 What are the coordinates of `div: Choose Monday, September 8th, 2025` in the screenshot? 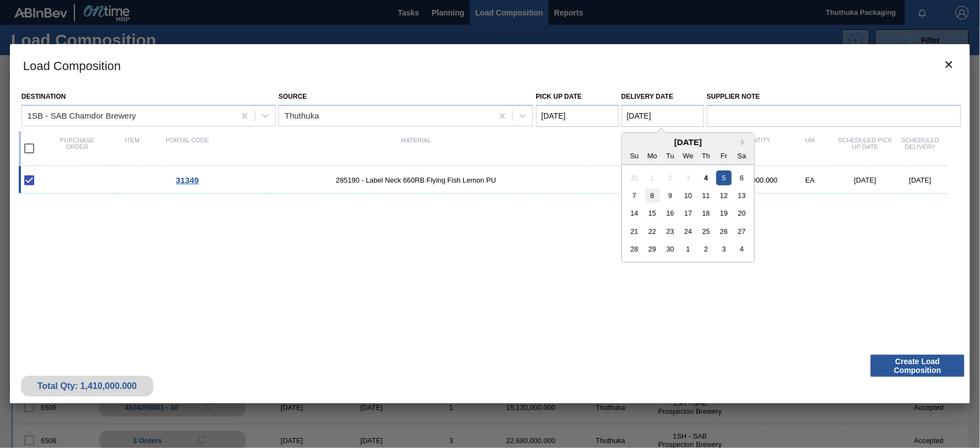 It's located at (652, 195).